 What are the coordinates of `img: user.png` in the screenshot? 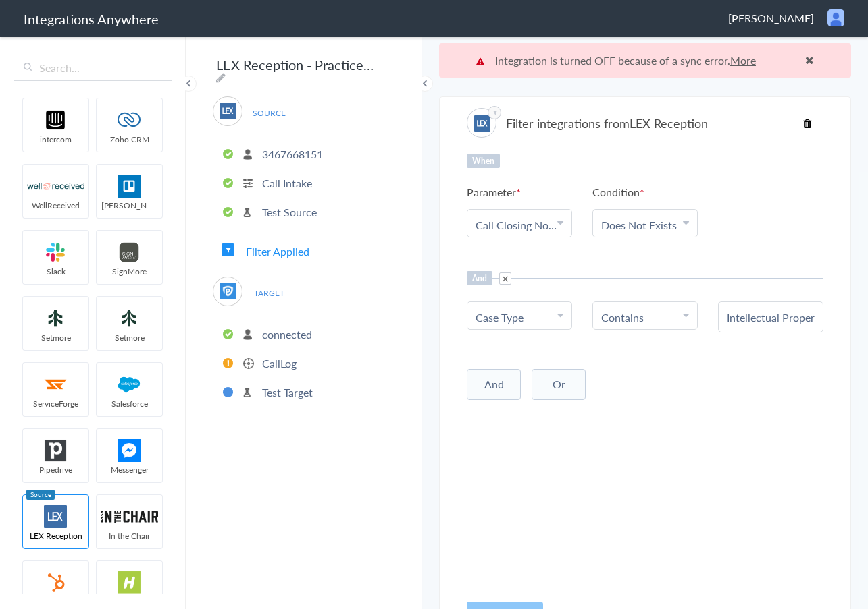 It's located at (835, 18).